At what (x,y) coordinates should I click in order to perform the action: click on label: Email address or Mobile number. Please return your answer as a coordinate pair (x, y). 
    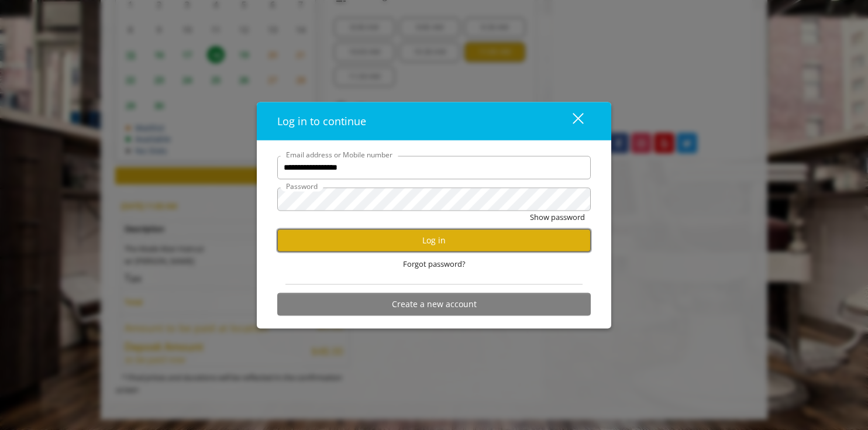
    Looking at the image, I should click on (339, 154).